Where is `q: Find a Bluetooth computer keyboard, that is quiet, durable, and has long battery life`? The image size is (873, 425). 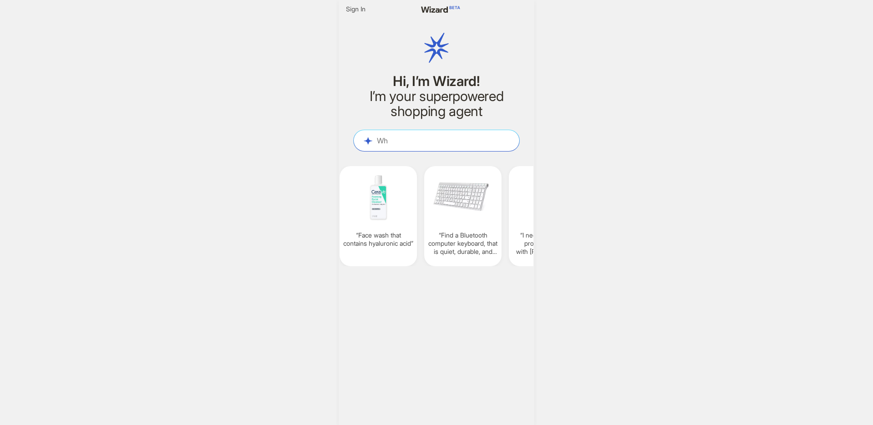
q: Find a Bluetooth computer keyboard, that is quiet, durable, and has long battery life is located at coordinates (463, 243).